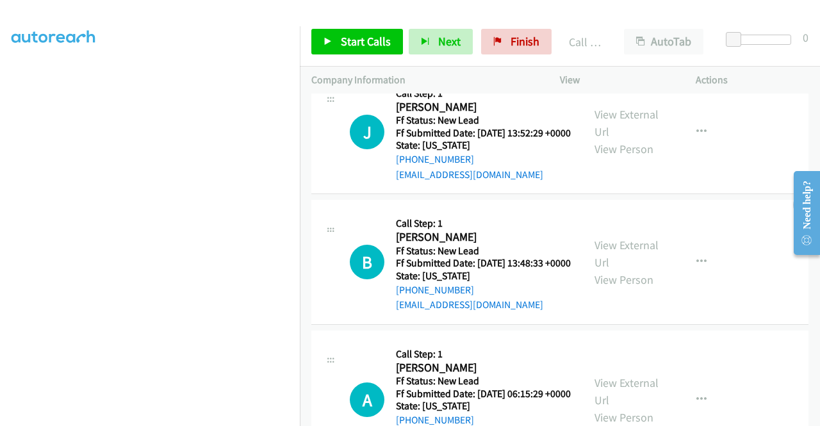  What do you see at coordinates (585, 42) in the screenshot?
I see `p: Call Completed` at bounding box center [585, 42].